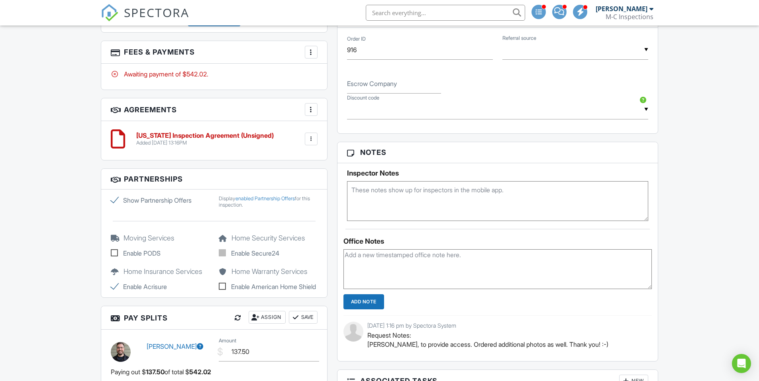 This screenshot has height=381, width=759. Describe the element at coordinates (356, 39) in the screenshot. I see `label: Order ID` at that location.